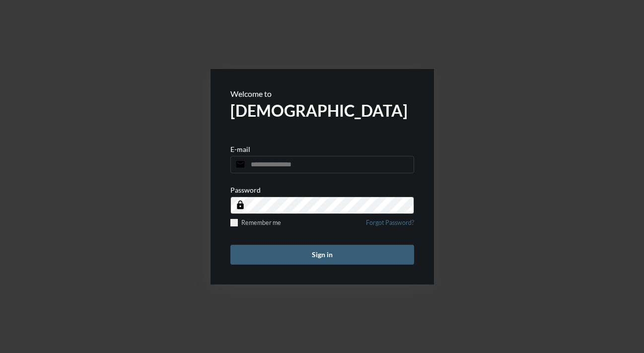 The height and width of the screenshot is (353, 644). I want to click on p: Welcome to, so click(322, 93).